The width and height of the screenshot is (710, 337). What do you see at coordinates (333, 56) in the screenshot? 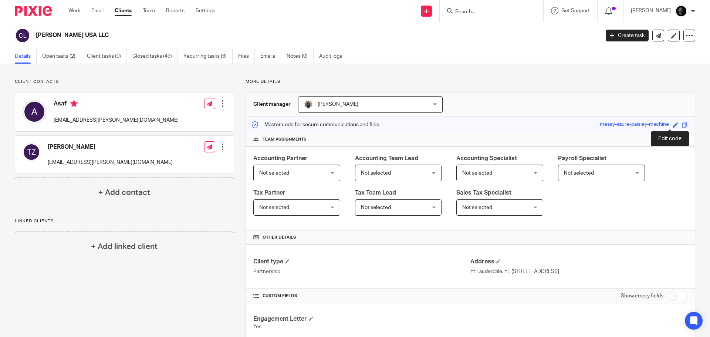
I see `a: Audit logs` at bounding box center [333, 56].